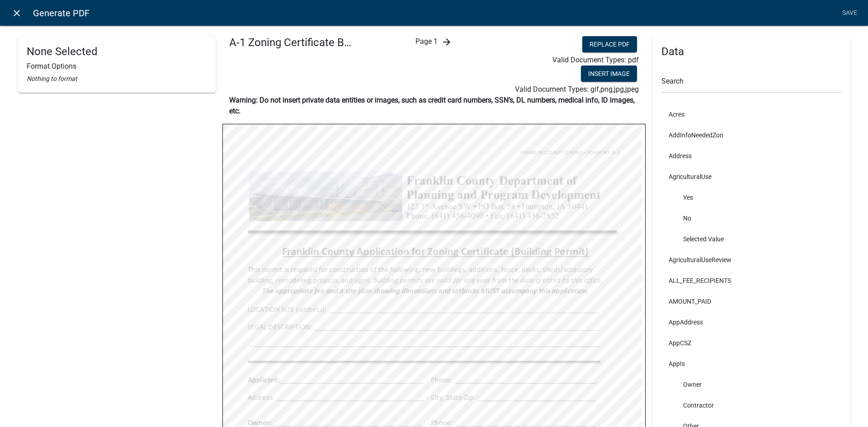 The width and height of the screenshot is (868, 427). What do you see at coordinates (751, 405) in the screenshot?
I see `li: Contractor` at bounding box center [751, 405].